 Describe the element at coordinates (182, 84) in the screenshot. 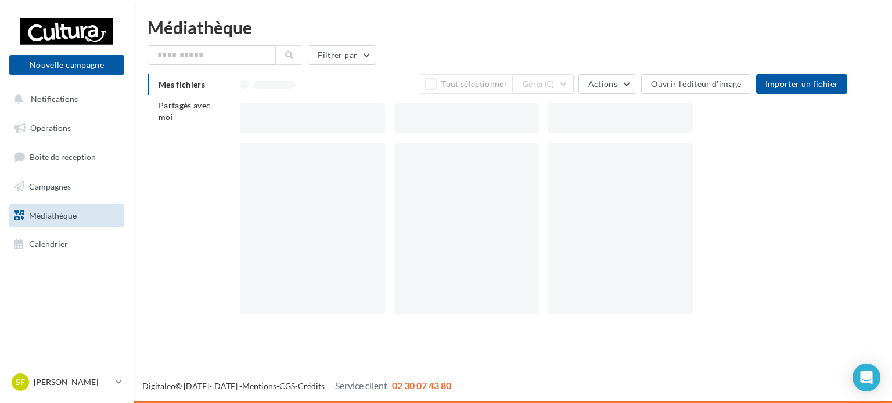

I see `span: Mes fichiers` at that location.